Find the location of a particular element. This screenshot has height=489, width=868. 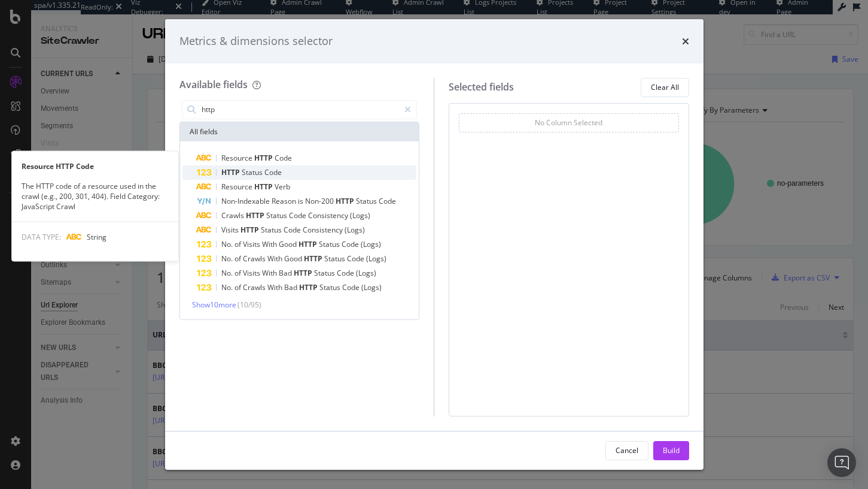

div: Available fields is located at coordinates (214, 84).